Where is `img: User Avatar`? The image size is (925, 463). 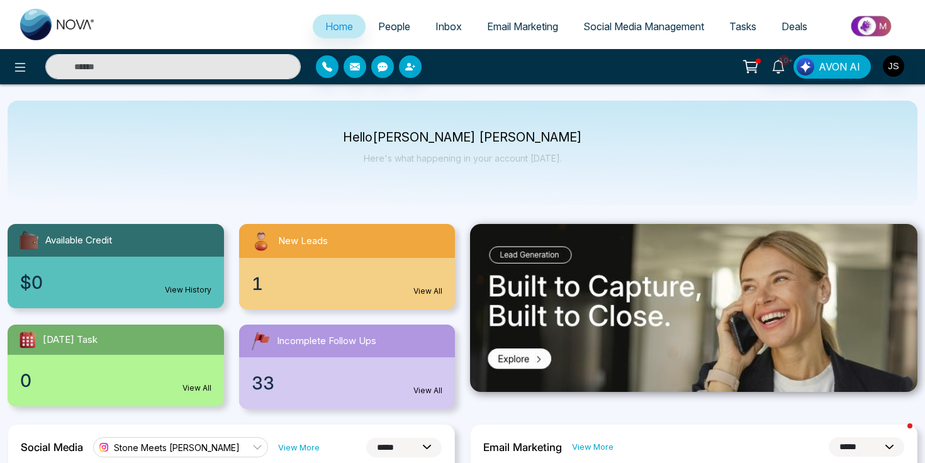 img: User Avatar is located at coordinates (893, 66).